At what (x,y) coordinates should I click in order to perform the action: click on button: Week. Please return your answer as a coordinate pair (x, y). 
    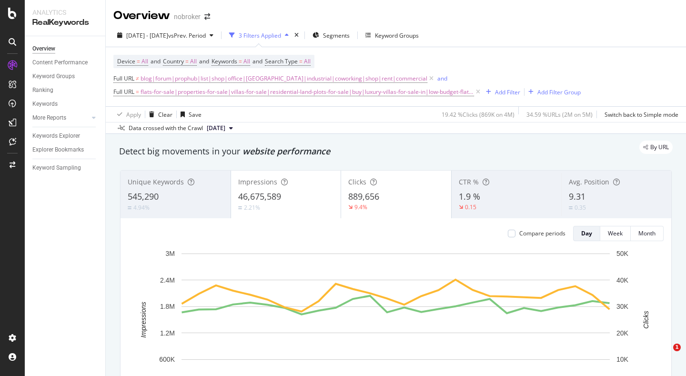
    Looking at the image, I should click on (616, 233).